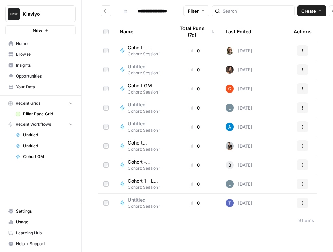 The image size is (333, 252). I want to click on a: Pillar Page Grid, so click(44, 114).